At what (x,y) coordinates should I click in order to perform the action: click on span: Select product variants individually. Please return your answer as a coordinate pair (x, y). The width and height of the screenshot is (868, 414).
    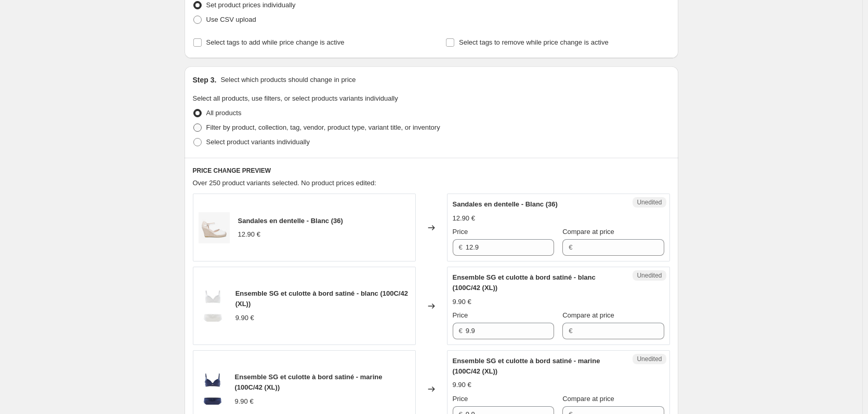
    Looking at the image, I should click on (258, 142).